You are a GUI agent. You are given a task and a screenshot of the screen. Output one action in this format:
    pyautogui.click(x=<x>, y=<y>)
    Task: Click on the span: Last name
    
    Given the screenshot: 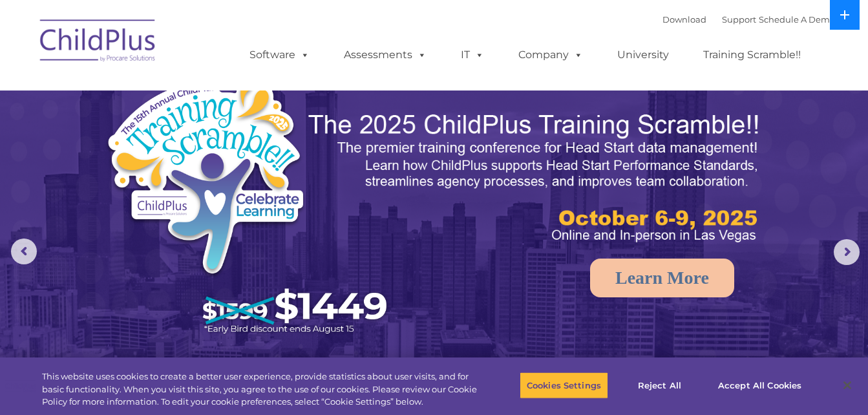 What is the action you would take?
    pyautogui.click(x=199, y=90)
    